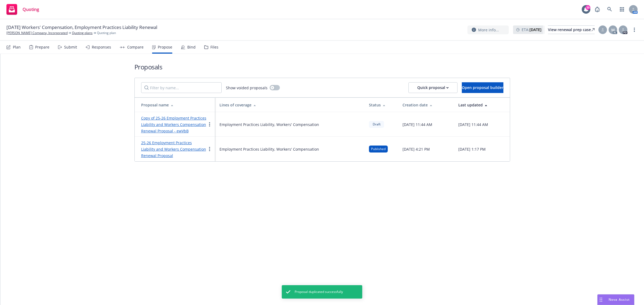  What do you see at coordinates (601, 299) in the screenshot?
I see `div: Drag to move` at bounding box center [601, 299].